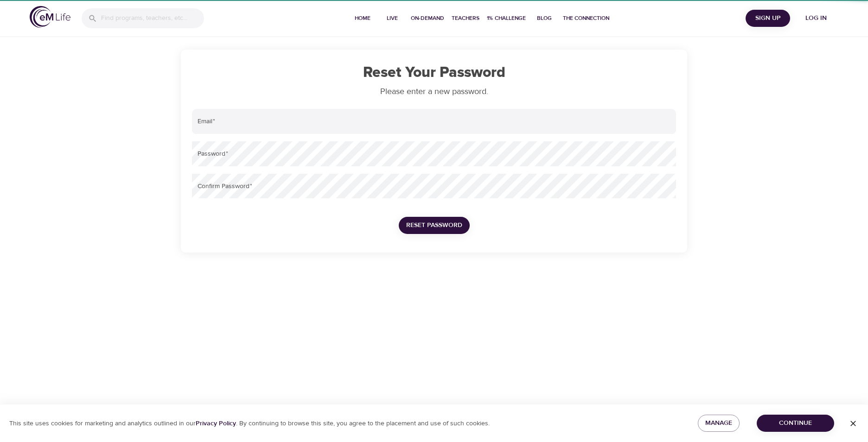  What do you see at coordinates (153, 18) in the screenshot?
I see `input: Find programs, teachers, etc...` at bounding box center [153, 18].